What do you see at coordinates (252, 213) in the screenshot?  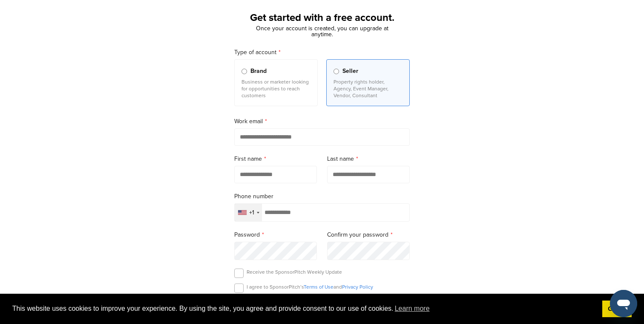 I see `div: +1` at bounding box center [252, 213].